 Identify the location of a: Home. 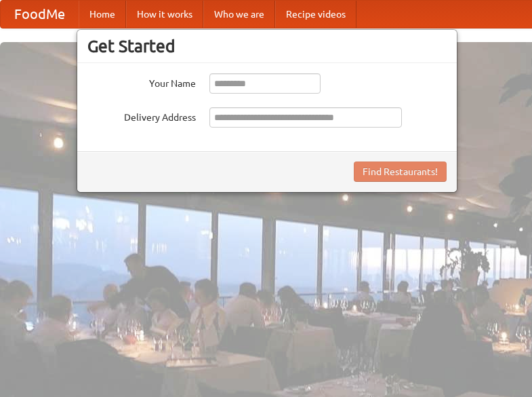
(102, 14).